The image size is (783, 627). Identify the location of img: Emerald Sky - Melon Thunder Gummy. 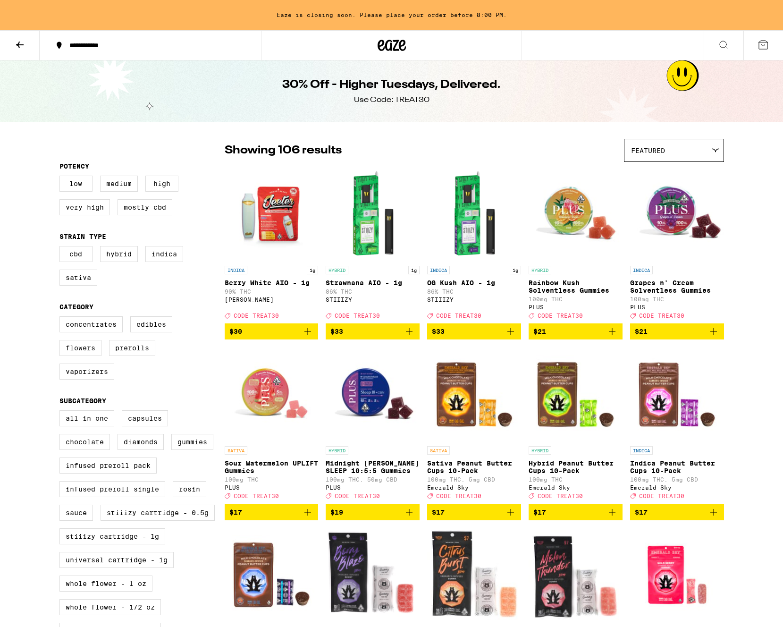
(576, 575).